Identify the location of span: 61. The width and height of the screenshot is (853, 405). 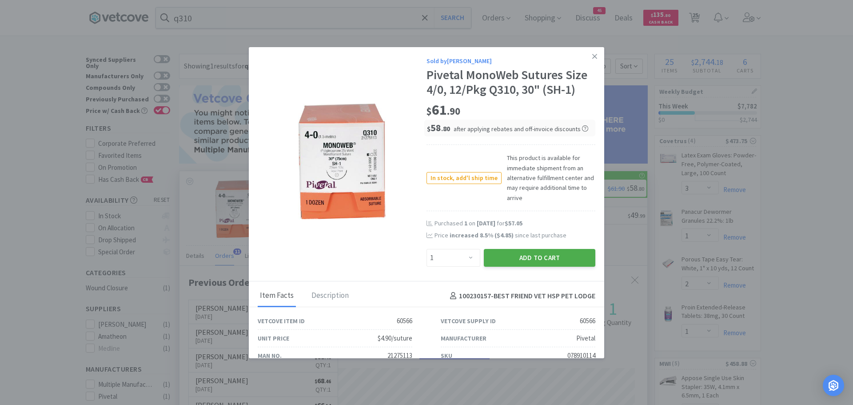
(443, 110).